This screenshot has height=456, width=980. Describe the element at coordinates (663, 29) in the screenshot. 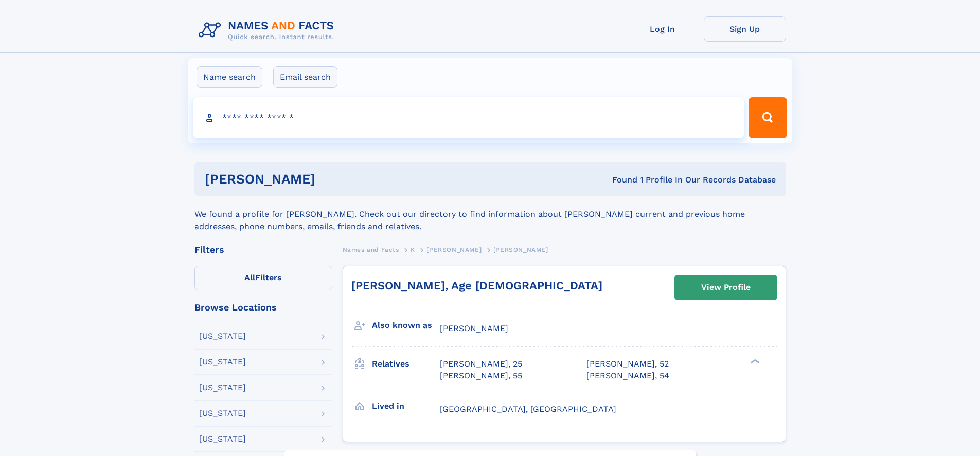

I see `a: Log In` at that location.